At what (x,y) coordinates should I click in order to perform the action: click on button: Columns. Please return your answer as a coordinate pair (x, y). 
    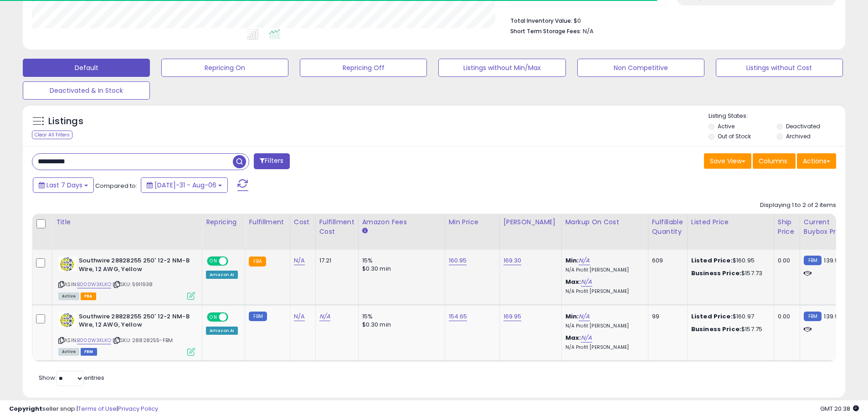
    Looking at the image, I should click on (774, 161).